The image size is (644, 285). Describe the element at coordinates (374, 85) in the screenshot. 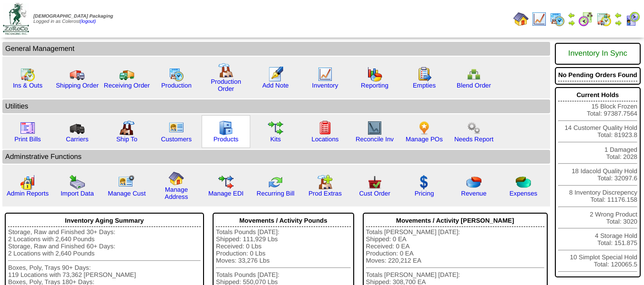

I see `a: Reporting` at that location.